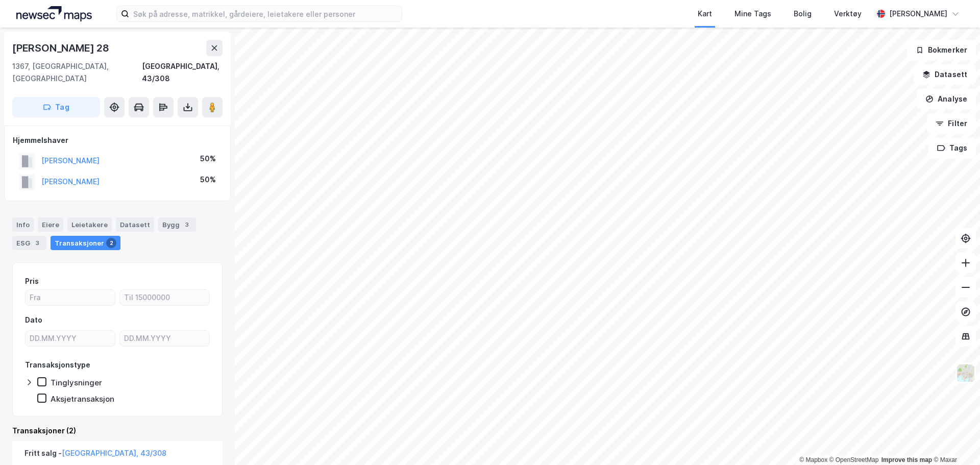  I want to click on a: Mapbox, so click(813, 460).